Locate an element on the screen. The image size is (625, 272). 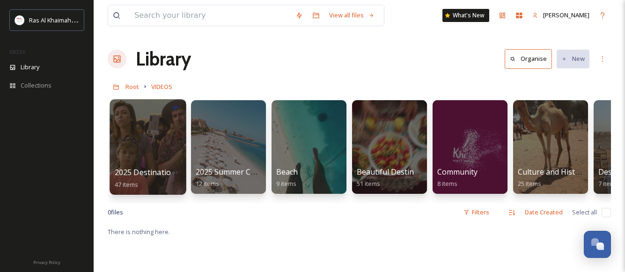
div: What's New is located at coordinates (466, 15).